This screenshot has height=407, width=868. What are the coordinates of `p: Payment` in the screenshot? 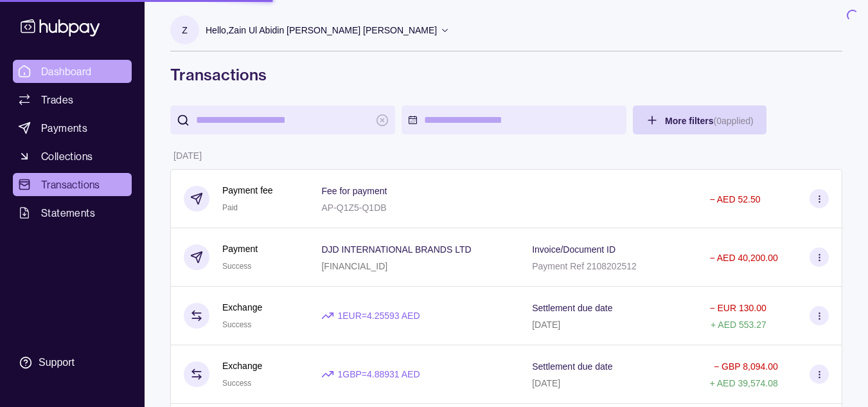 It's located at (239, 249).